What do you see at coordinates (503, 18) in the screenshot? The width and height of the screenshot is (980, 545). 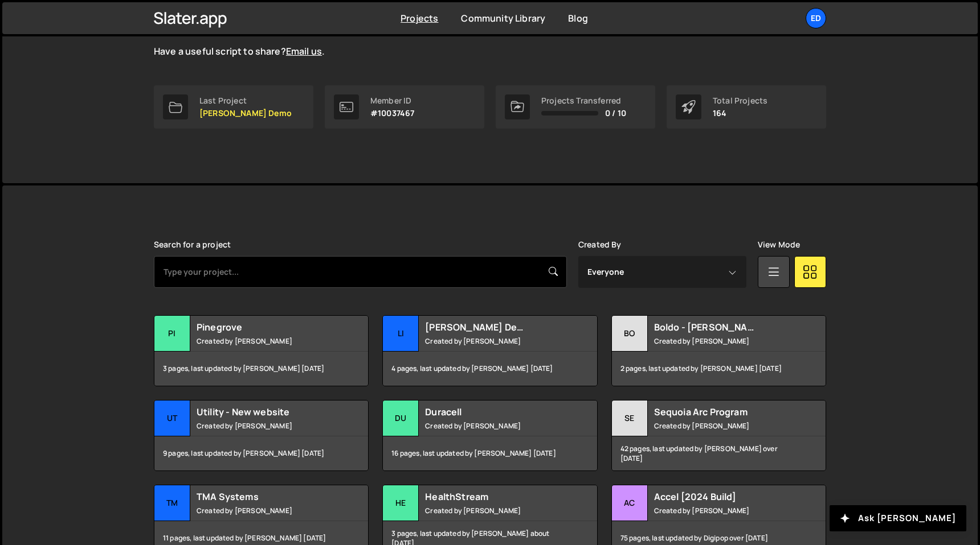 I see `a: Community Library` at bounding box center [503, 18].